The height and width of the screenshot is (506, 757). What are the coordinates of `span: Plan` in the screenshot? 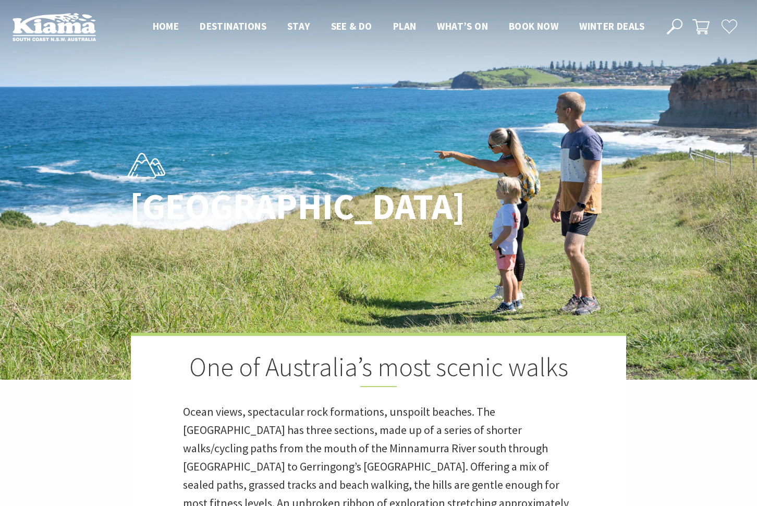 It's located at (405, 26).